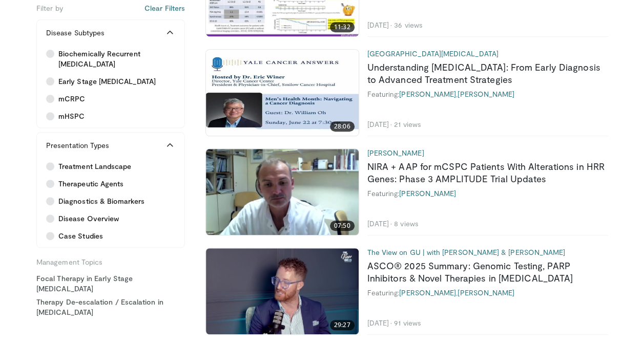 This screenshot has width=644, height=345. Describe the element at coordinates (342, 226) in the screenshot. I see `span: 07:50` at that location.